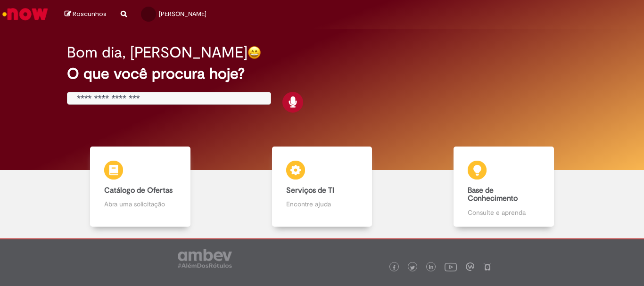  What do you see at coordinates (503, 186) in the screenshot?
I see `a: Base de Conhecimento Consulte e aprenda` at bounding box center [503, 186].